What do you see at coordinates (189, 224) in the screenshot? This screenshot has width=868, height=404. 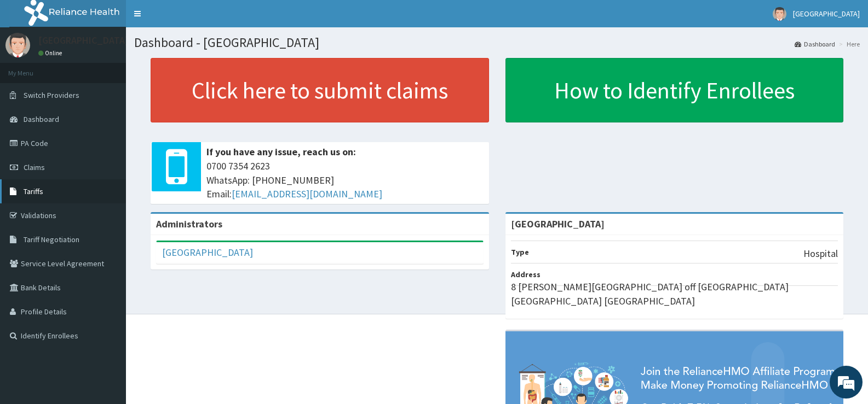 I see `b: Administrators` at bounding box center [189, 224].